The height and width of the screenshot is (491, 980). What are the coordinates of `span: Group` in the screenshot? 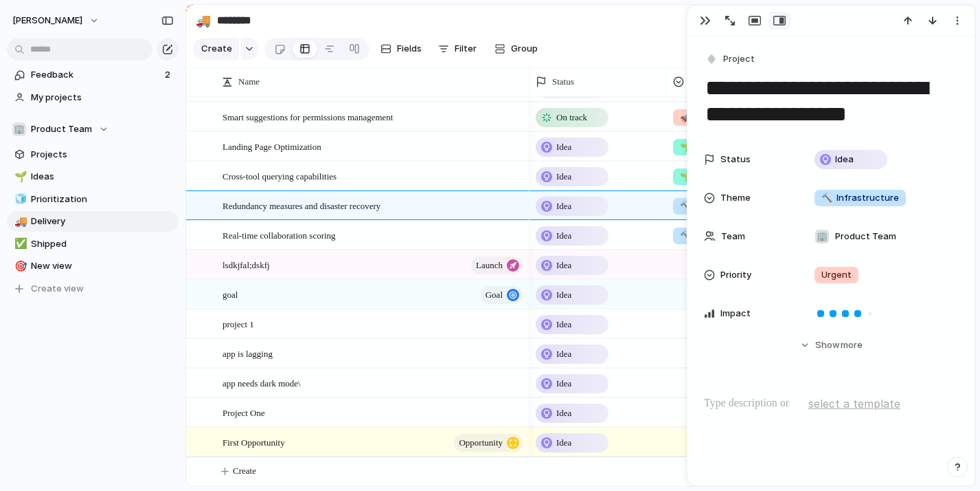 It's located at (524, 49).